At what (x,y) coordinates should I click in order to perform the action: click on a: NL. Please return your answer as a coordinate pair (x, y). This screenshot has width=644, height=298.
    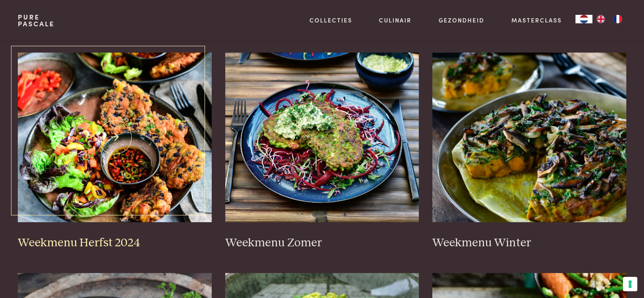
    Looking at the image, I should click on (584, 19).